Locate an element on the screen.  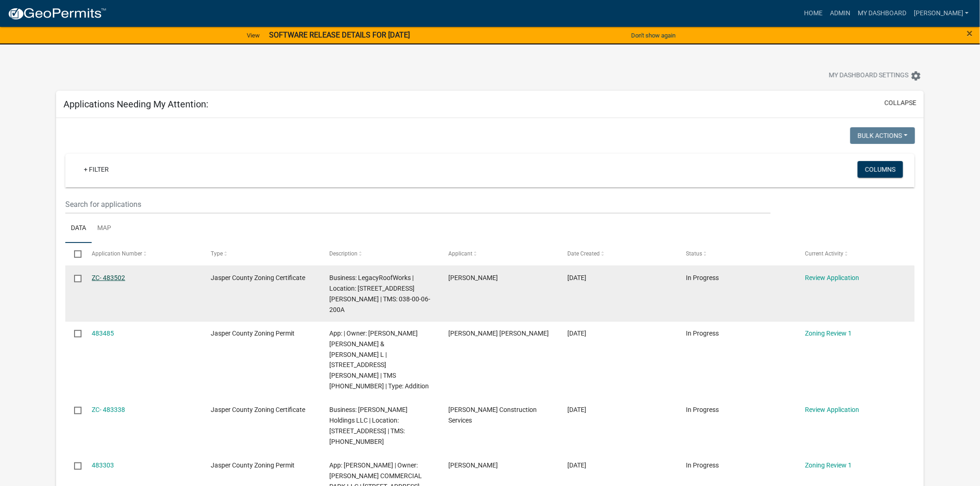
a: 483485 is located at coordinates (103, 333).